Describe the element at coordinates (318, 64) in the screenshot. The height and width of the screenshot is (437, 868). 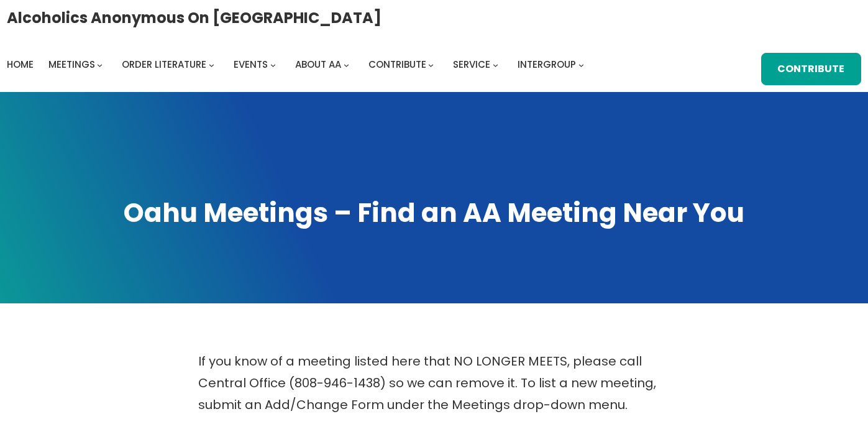
I see `span: About AA` at that location.